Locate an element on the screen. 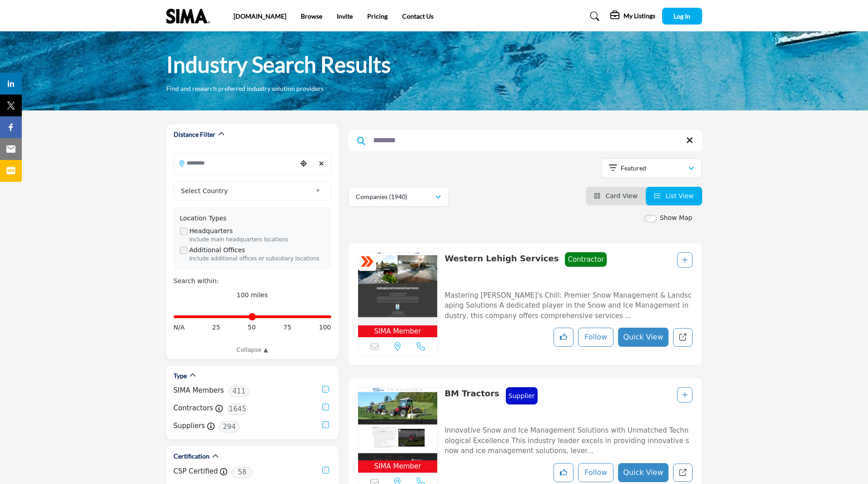 This screenshot has width=868, height=484. h5: My Listings is located at coordinates (639, 16).